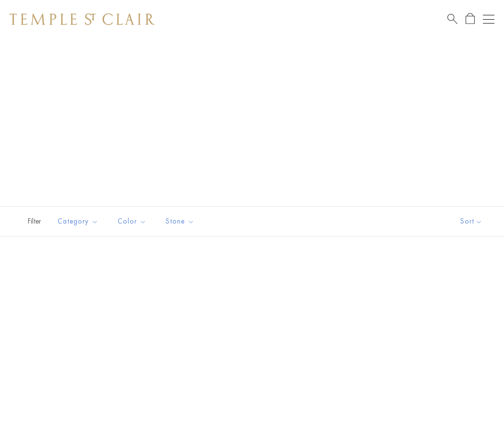 Image resolution: width=504 pixels, height=426 pixels. Describe the element at coordinates (488, 19) in the screenshot. I see `button: Open navigation` at that location.